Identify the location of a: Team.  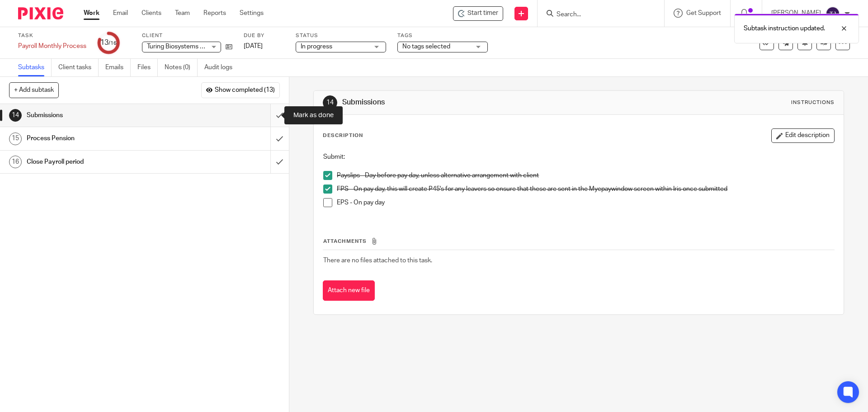
(182, 13).